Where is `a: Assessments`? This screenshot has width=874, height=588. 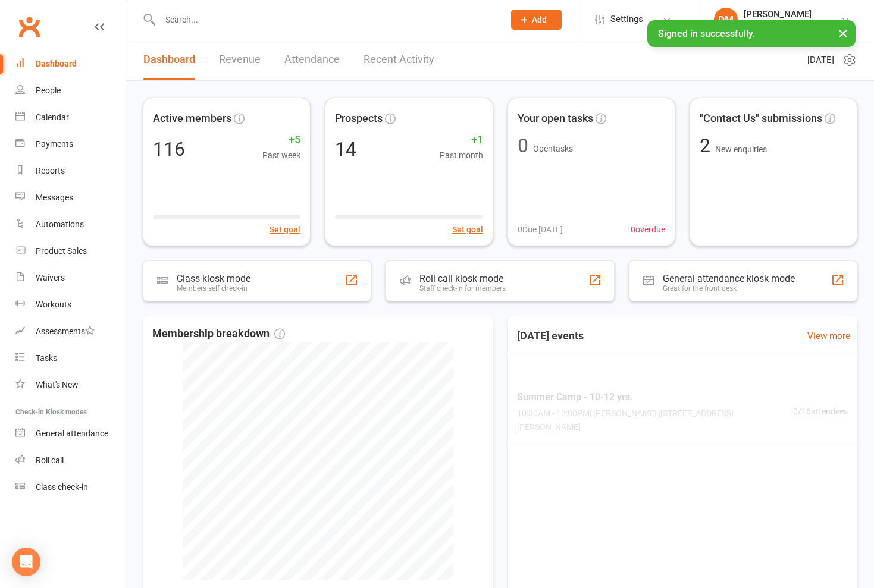 a: Assessments is located at coordinates (70, 331).